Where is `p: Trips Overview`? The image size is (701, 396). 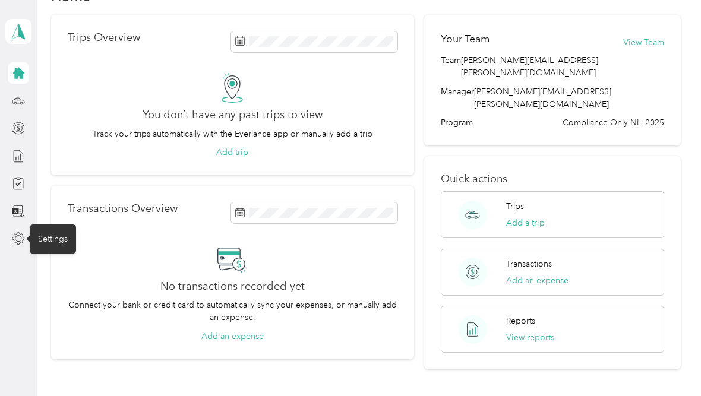
p: Trips Overview is located at coordinates (104, 37).